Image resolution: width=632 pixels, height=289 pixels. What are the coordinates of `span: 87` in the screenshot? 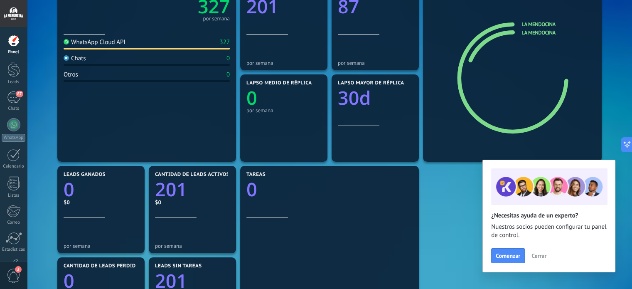 It's located at (19, 94).